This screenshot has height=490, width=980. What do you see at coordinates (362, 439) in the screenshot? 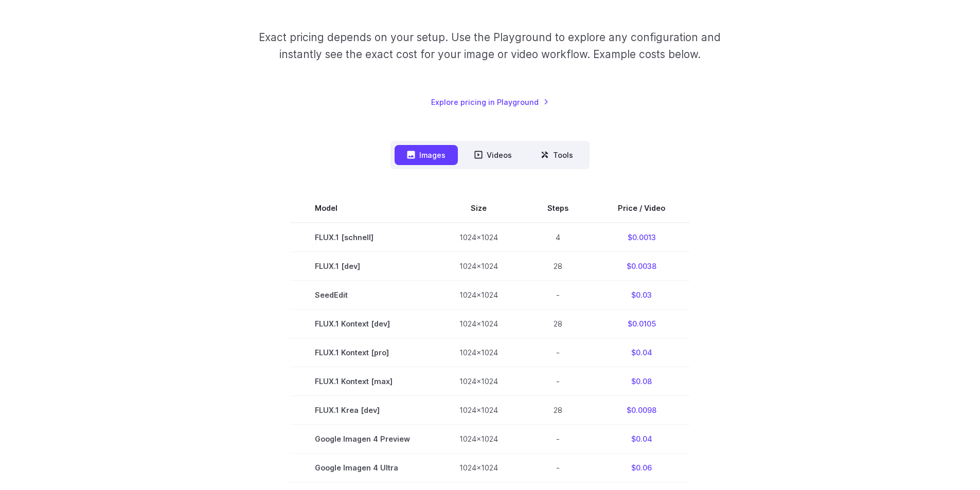
I see `td: Google Imagen 4 Preview` at bounding box center [362, 439].